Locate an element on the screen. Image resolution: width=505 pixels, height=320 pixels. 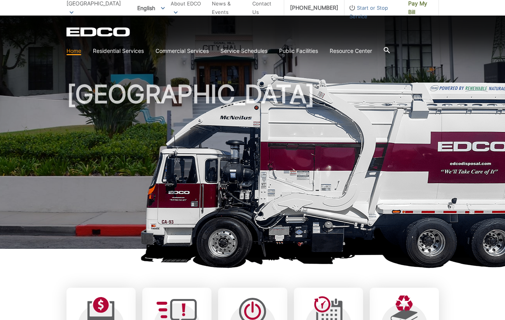
a: Service Schedules is located at coordinates (244, 51).